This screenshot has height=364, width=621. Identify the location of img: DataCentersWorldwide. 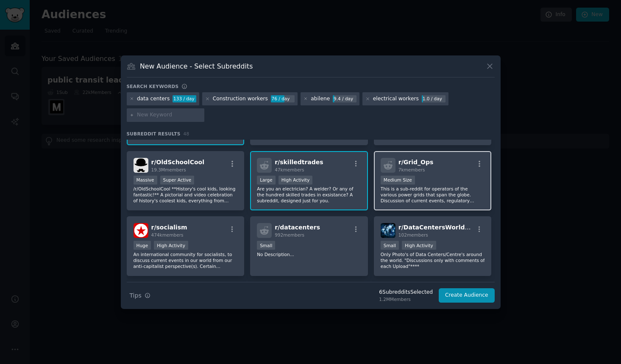
(388, 230).